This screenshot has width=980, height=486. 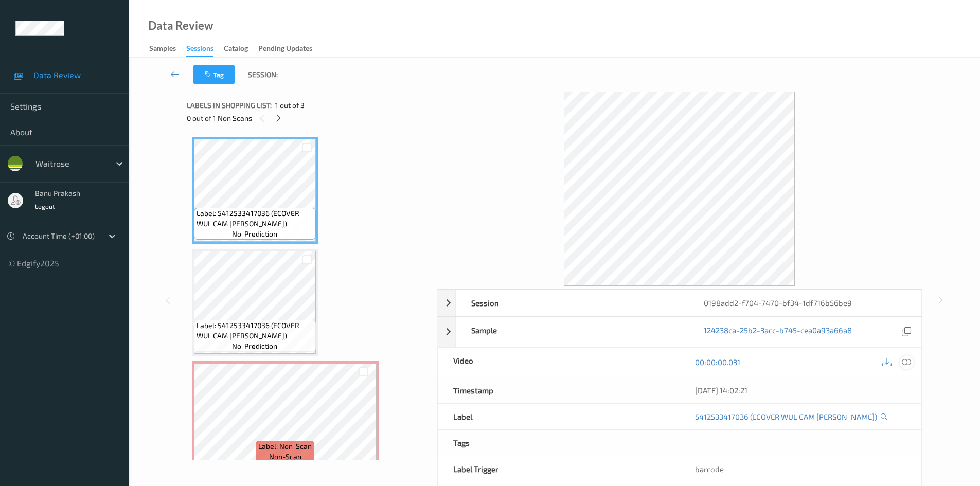 I want to click on div: Sessions, so click(x=199, y=50).